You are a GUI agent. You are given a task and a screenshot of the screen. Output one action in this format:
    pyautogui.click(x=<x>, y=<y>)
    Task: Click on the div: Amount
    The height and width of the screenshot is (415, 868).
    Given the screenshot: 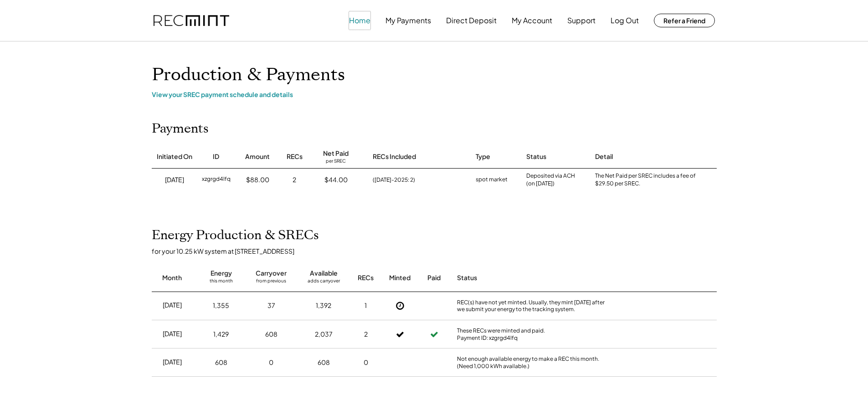 What is the action you would take?
    pyautogui.click(x=257, y=157)
    